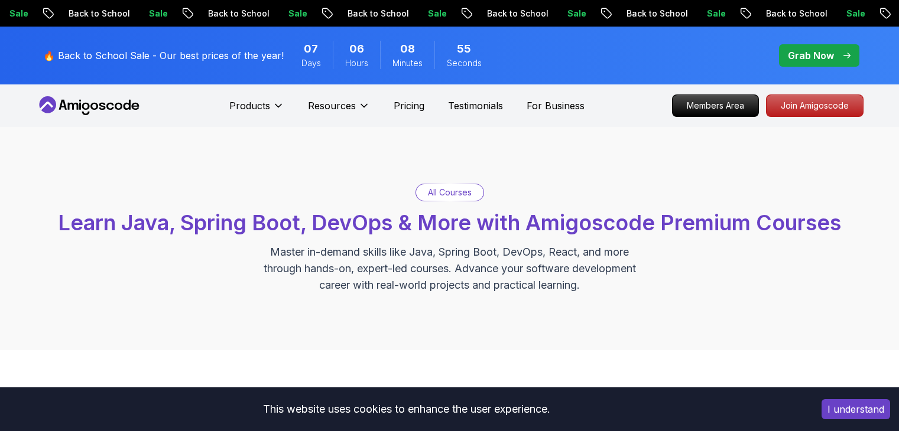 The image size is (899, 431). What do you see at coordinates (450, 193) in the screenshot?
I see `p: All Courses` at bounding box center [450, 193].